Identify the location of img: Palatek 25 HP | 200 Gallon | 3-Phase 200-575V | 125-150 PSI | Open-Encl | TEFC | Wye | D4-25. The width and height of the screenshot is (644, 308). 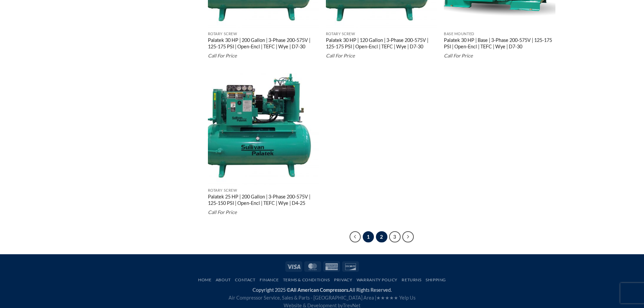
(264, 129).